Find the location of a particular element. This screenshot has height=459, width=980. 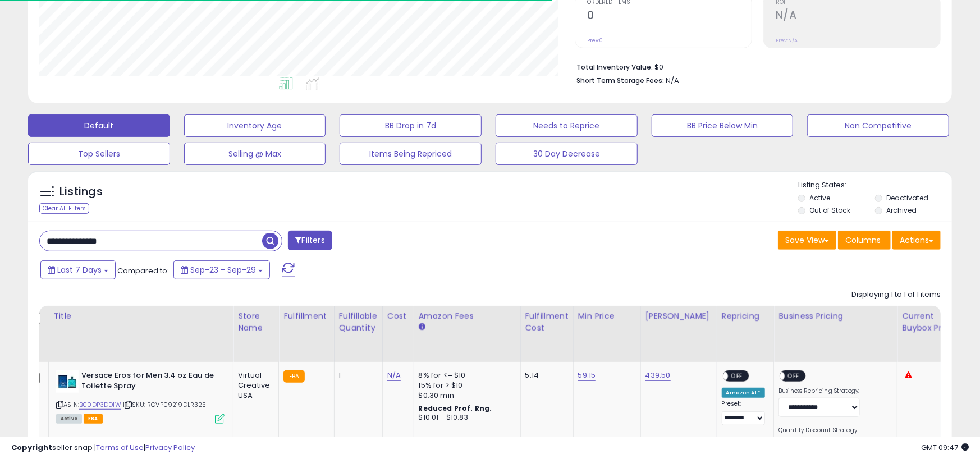

button: Non Competitive is located at coordinates (878, 125).